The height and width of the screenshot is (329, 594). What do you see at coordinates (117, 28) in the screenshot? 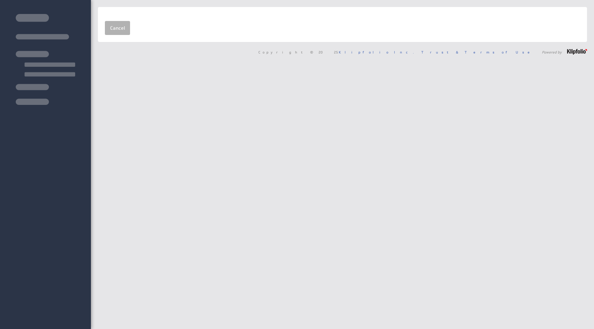
I see `a: Cancel` at bounding box center [117, 28].